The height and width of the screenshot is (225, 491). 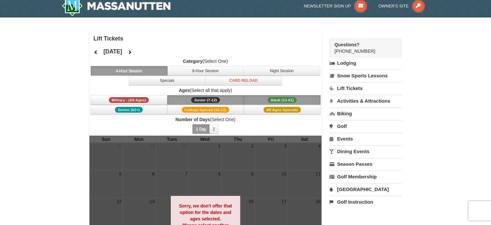 What do you see at coordinates (366, 151) in the screenshot?
I see `a: Dining Events` at bounding box center [366, 151].